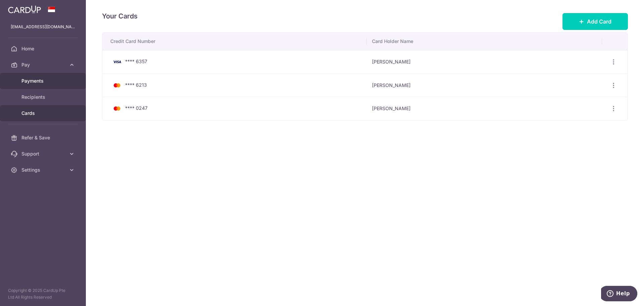  Describe the element at coordinates (43, 49) in the screenshot. I see `span: Home` at that location.